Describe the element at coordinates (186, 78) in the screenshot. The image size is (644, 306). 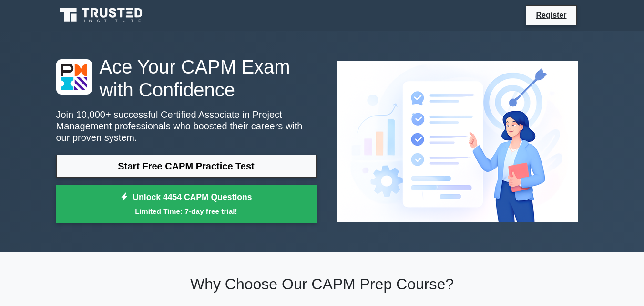
I see `h1: Ace Your CAPM Exam with Confidence` at that location.